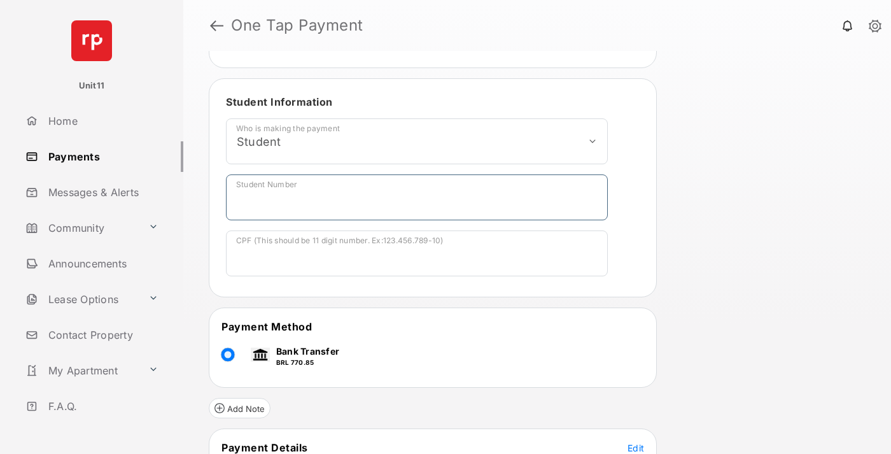 The height and width of the screenshot is (454, 891). Describe the element at coordinates (92, 86) in the screenshot. I see `p: Unit11` at that location.